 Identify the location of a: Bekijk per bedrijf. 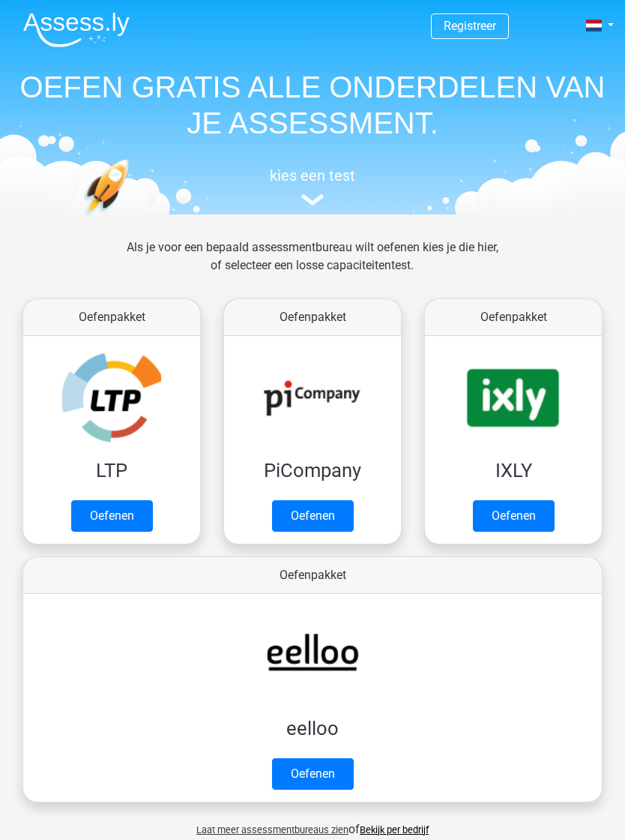
(394, 829).